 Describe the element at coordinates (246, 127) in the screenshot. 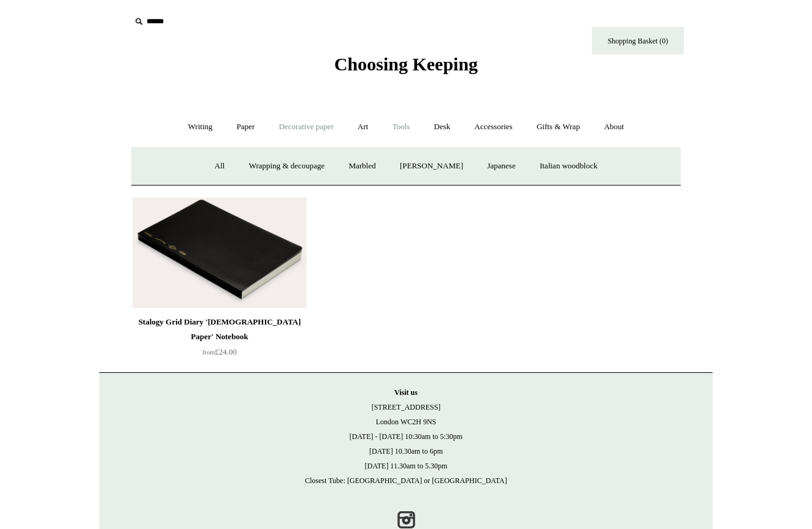

I see `a: Paper` at that location.